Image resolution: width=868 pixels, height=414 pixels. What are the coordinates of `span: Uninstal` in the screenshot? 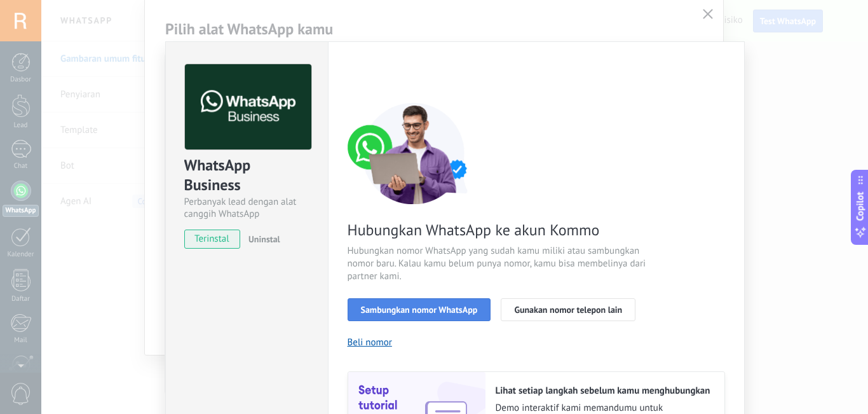 It's located at (264, 239).